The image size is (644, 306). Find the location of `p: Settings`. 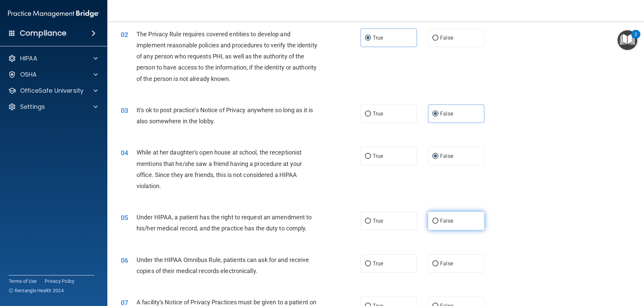

p: Settings is located at coordinates (33, 107).